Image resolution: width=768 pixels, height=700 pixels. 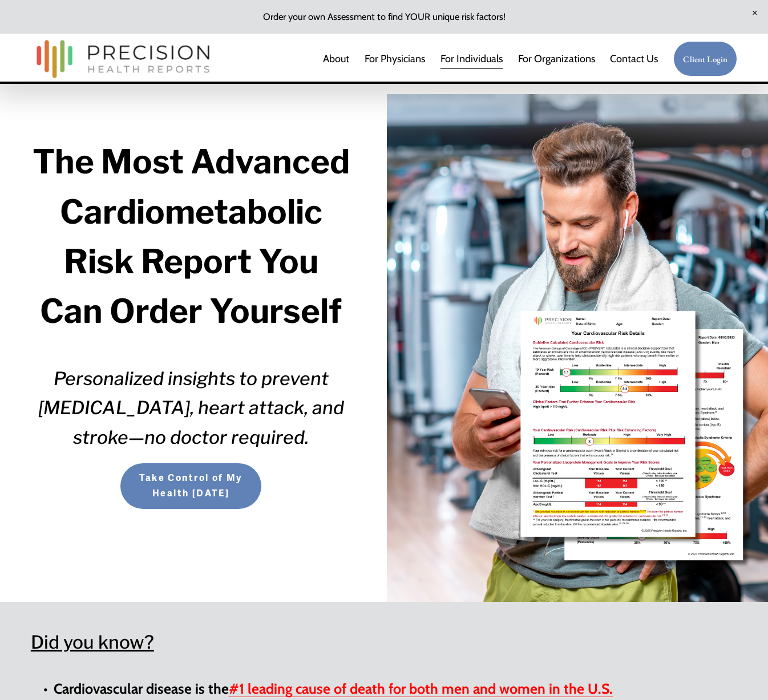 What do you see at coordinates (556, 59) in the screenshot?
I see `span: For Organizations` at bounding box center [556, 59].